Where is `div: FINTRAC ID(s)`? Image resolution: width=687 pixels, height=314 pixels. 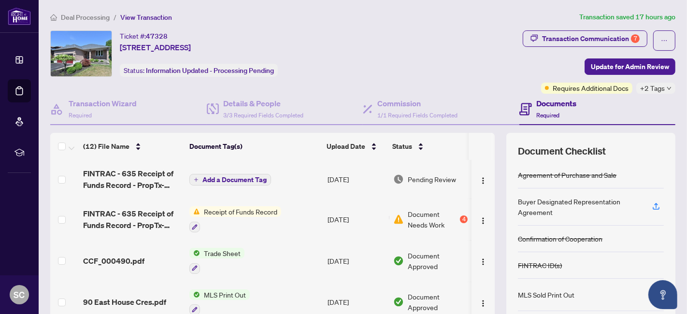
div: FINTRAC ID(s) is located at coordinates (539, 265).